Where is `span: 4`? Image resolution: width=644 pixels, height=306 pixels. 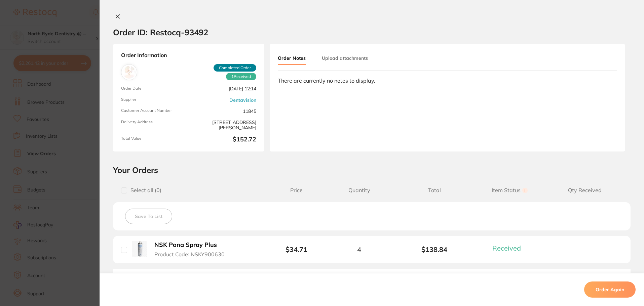 span: 4 is located at coordinates (359, 249).